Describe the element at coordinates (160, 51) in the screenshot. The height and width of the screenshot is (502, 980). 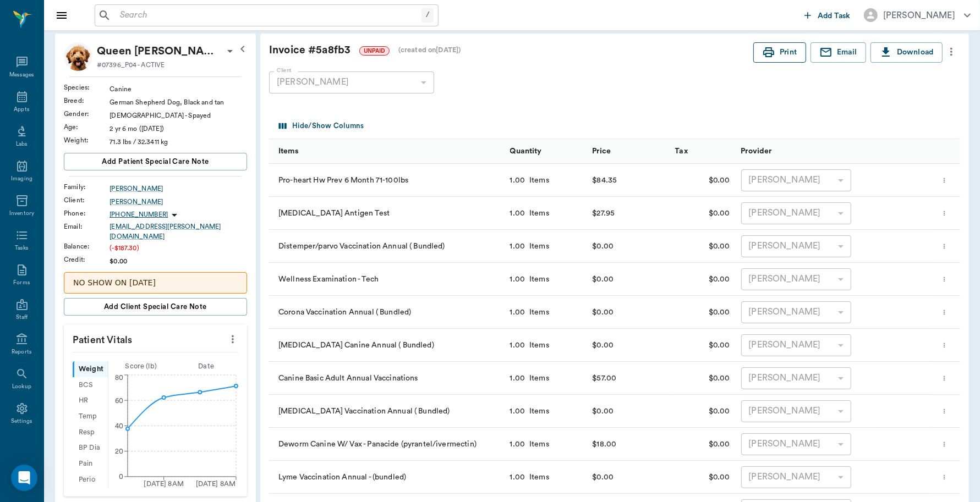
I see `div: Queen Luce` at that location.